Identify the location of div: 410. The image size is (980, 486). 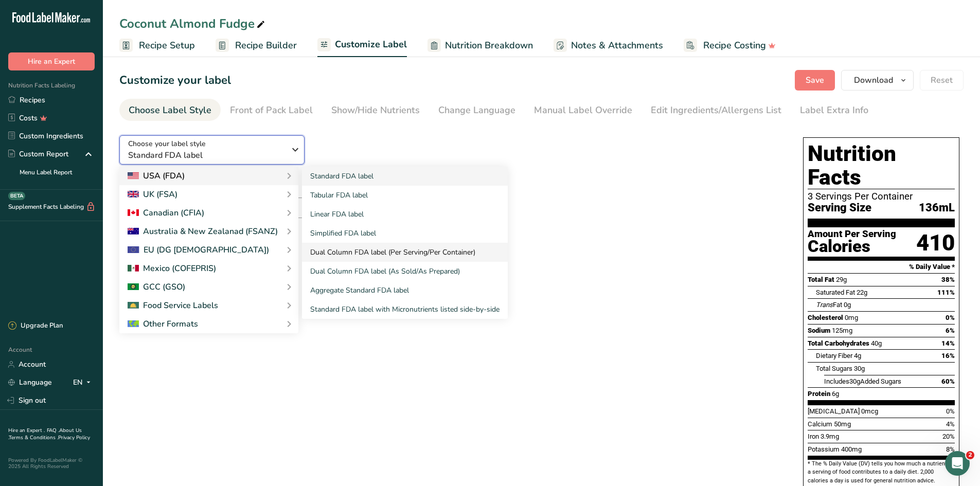
(935, 243).